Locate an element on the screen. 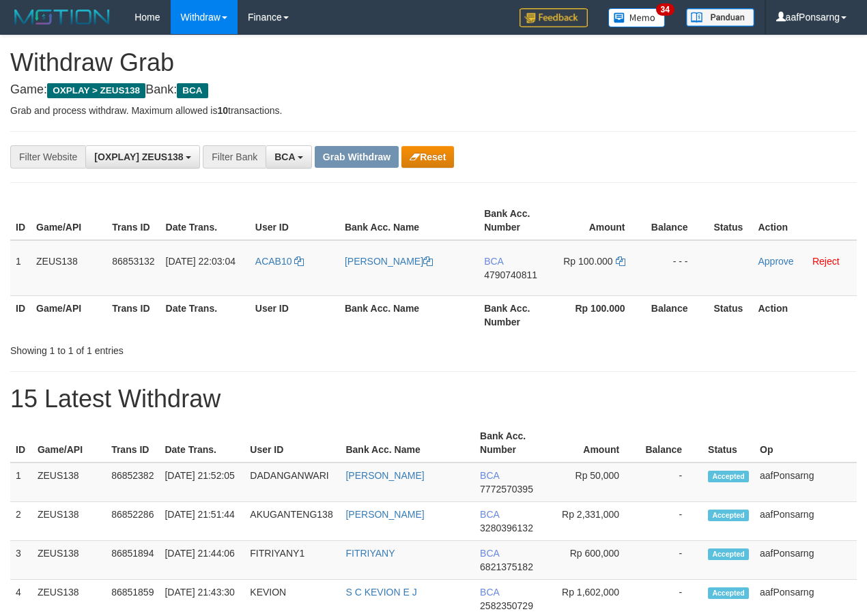  td: 86852286 is located at coordinates (132, 521).